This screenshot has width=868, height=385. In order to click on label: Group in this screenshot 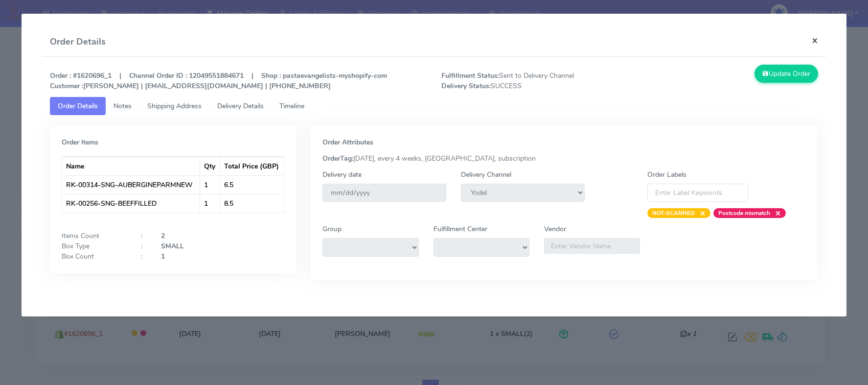, I will do `click(332, 229)`.